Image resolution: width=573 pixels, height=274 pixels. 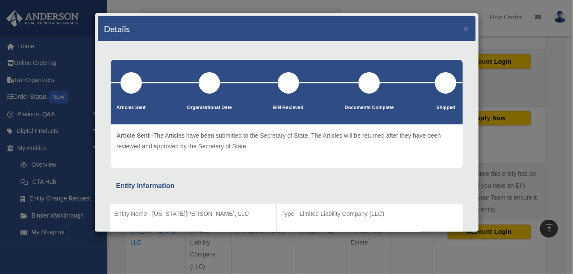 What do you see at coordinates (370, 214) in the screenshot?
I see `p: Type - Limited Liability Company (LLC)` at bounding box center [370, 214].